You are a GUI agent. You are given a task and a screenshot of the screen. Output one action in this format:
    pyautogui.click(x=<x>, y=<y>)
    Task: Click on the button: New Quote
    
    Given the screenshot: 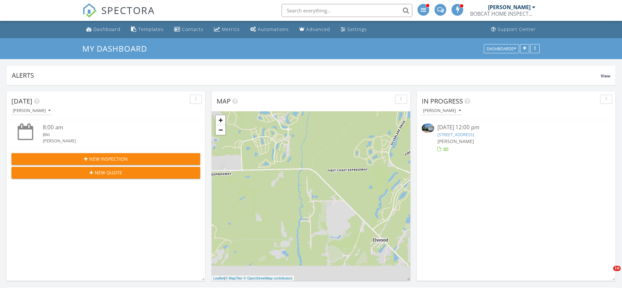 What is the action you would take?
    pyautogui.click(x=106, y=173)
    